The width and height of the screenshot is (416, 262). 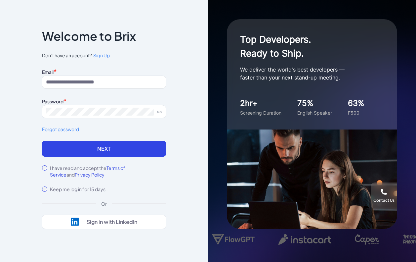 I want to click on label: Keep me log in for 15 days, so click(x=78, y=189).